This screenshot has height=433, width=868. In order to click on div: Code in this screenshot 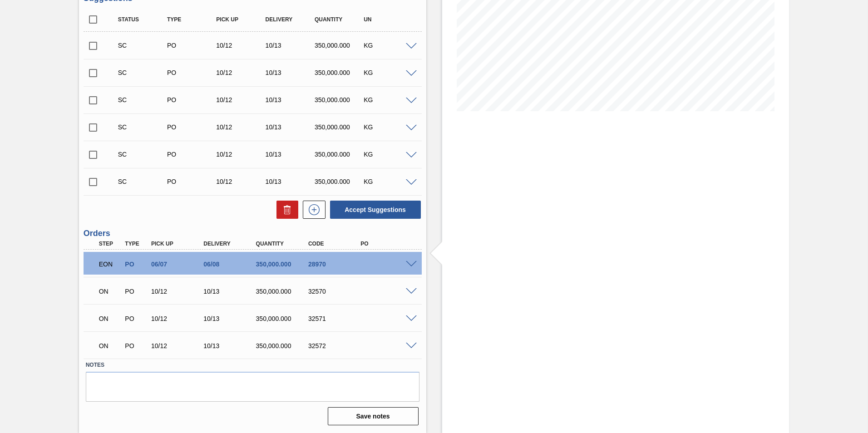, I will do `click(335, 244)`.